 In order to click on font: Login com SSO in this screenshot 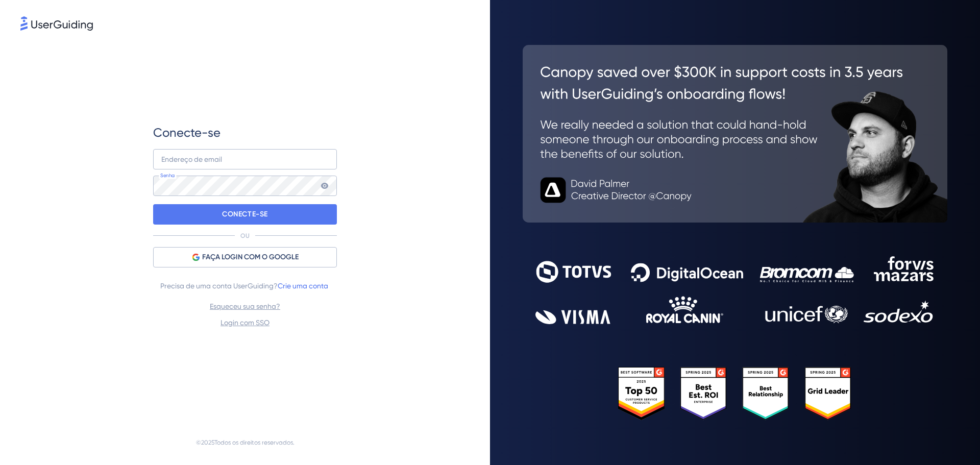, I will do `click(245, 322)`.